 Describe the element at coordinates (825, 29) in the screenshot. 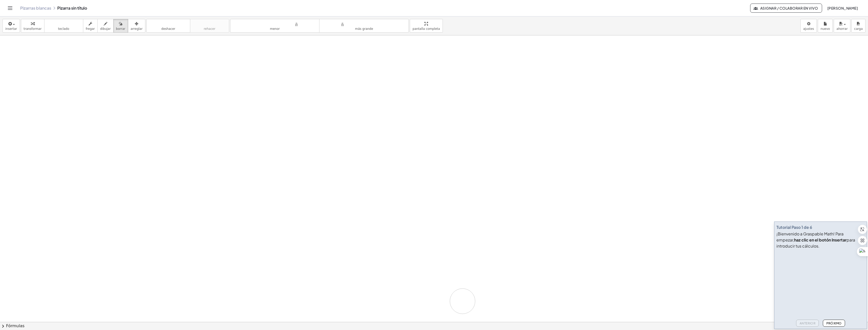

I see `font: nuevo` at that location.